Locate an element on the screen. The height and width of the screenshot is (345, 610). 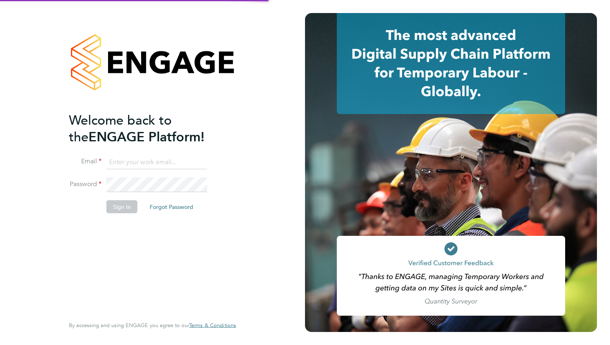
span: By accessing and using ENGAGE you agree to our is located at coordinates (152, 325).